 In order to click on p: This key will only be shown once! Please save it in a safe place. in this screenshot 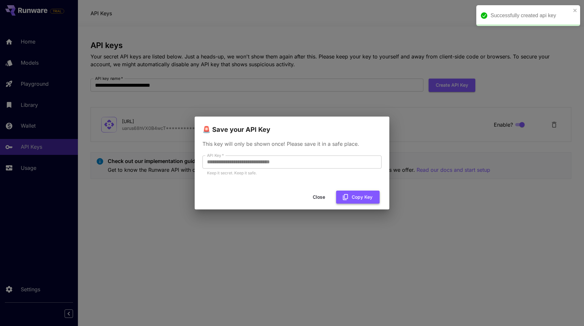, I will do `click(292, 144)`.